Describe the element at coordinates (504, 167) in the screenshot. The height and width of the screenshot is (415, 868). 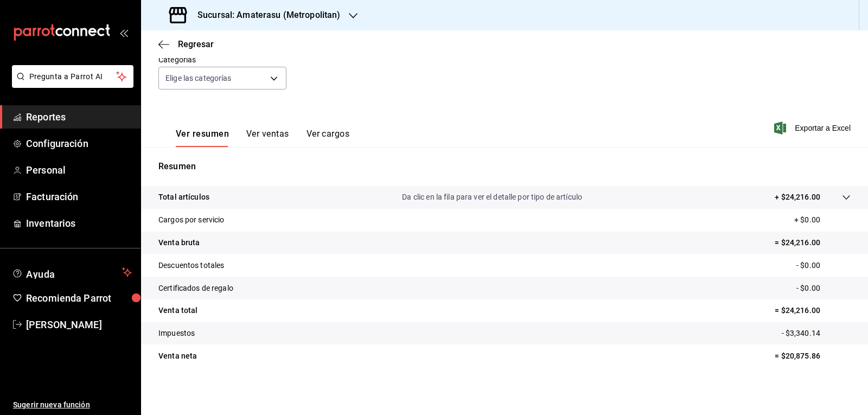
I see `p: Resumen` at that location.